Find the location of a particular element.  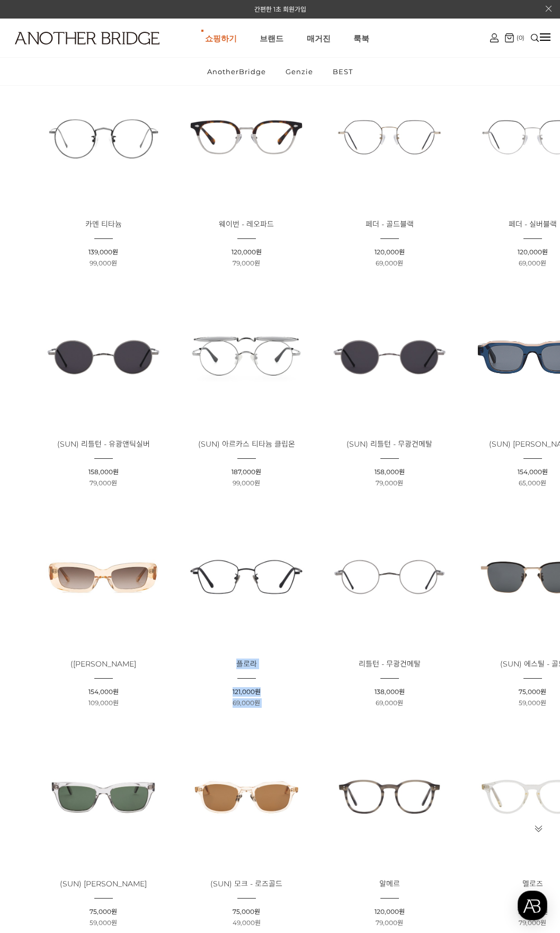

span: 187,000원 is located at coordinates (246, 472).